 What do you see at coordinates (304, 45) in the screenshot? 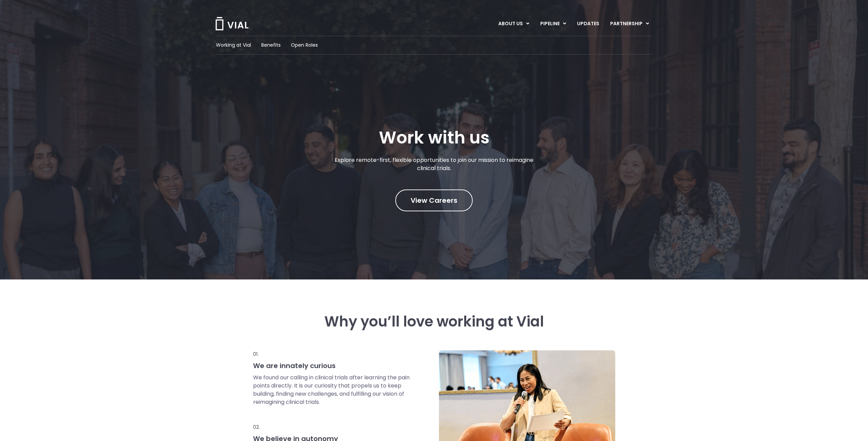
I see `a: Open Roles` at bounding box center [304, 45].